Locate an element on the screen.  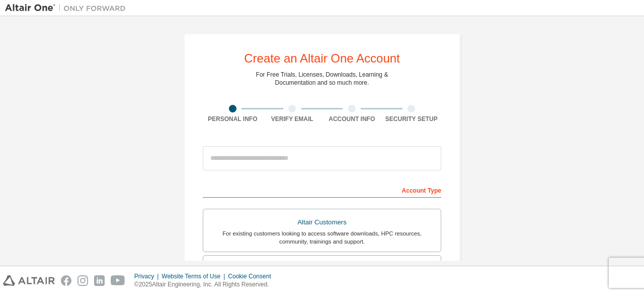
div: Privacy is located at coordinates (148, 276).